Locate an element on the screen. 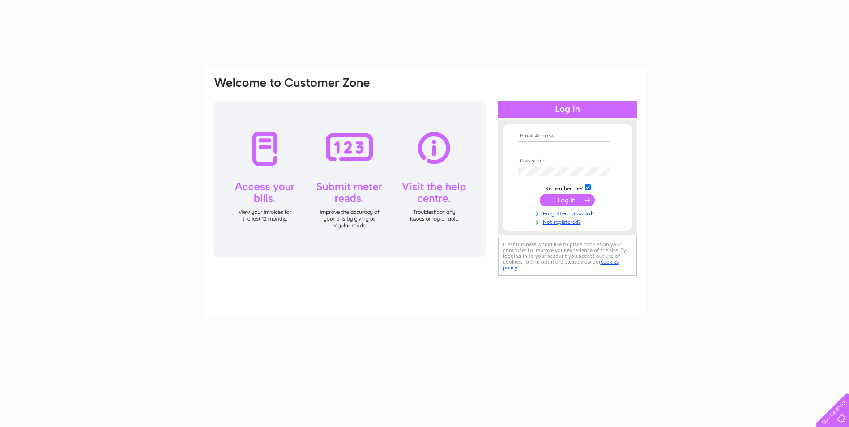  th: Email Address: is located at coordinates (567, 136).